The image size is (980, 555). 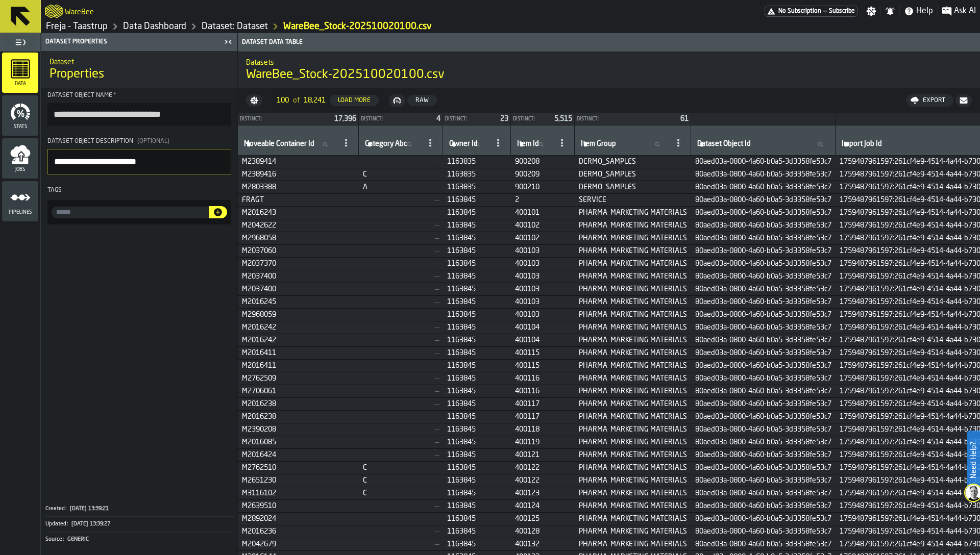 What do you see at coordinates (918, 11) in the screenshot?
I see `label: button-toggle-Help` at bounding box center [918, 11].